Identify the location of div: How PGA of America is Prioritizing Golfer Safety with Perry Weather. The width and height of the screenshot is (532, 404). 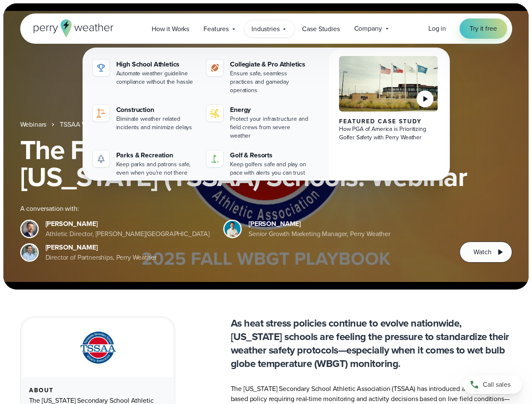
(388, 133).